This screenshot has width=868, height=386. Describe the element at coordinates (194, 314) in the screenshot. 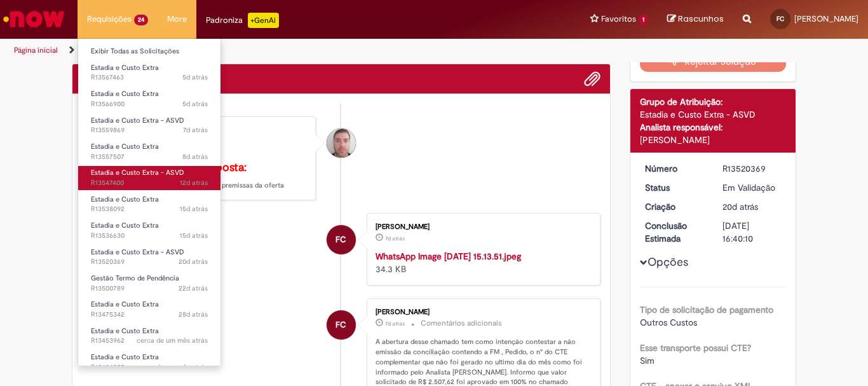

I see `span: 28d atrás` at that location.